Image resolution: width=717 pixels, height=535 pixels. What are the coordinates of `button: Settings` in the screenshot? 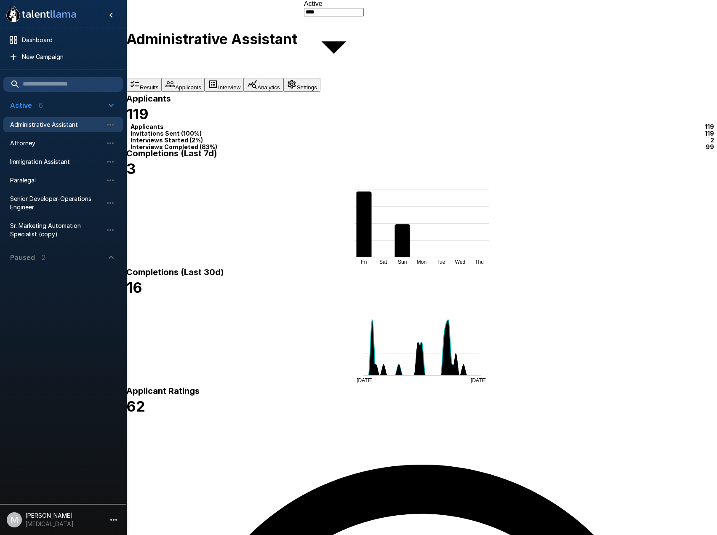 It's located at (302, 85).